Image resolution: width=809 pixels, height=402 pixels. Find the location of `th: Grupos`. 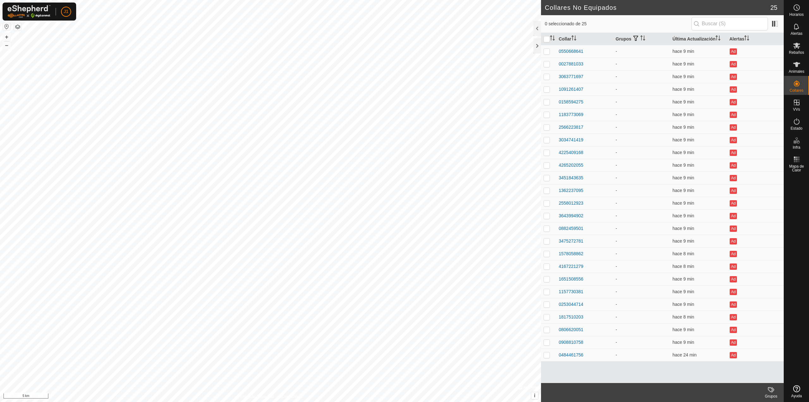

th: Grupos is located at coordinates (641, 39).